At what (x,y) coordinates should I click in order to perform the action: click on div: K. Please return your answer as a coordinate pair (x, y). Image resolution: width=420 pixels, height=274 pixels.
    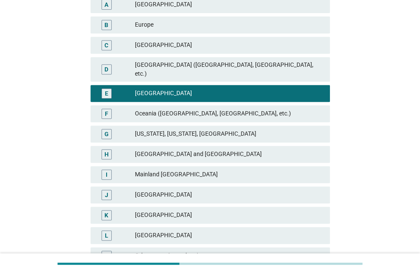
    Looking at the image, I should click on (106, 215).